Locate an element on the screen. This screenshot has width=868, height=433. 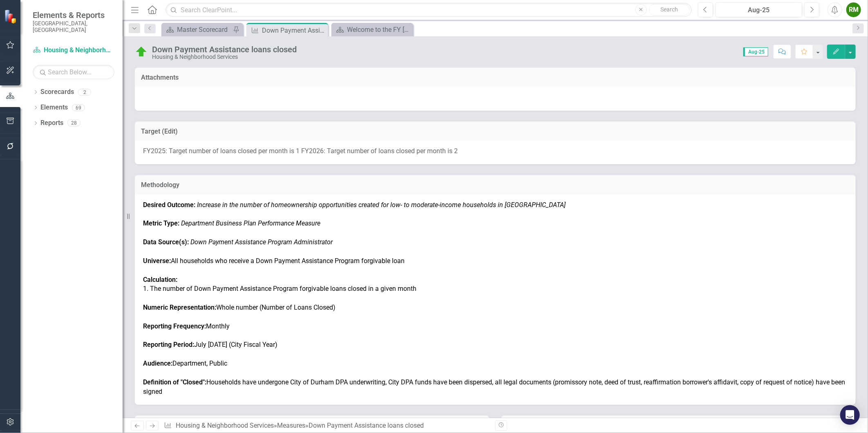
h3: Attachments is located at coordinates (495, 78).